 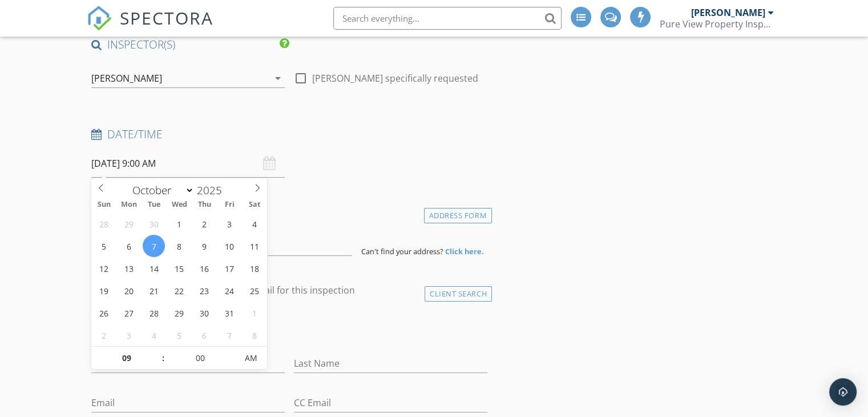 I want to click on span: October 4, 2025, so click(x=254, y=223).